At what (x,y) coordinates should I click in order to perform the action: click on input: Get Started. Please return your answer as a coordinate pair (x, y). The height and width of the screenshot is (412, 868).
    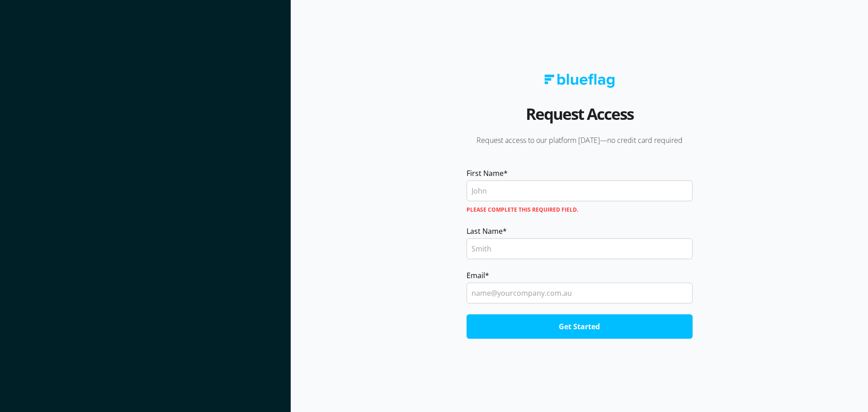
    Looking at the image, I should click on (579, 327).